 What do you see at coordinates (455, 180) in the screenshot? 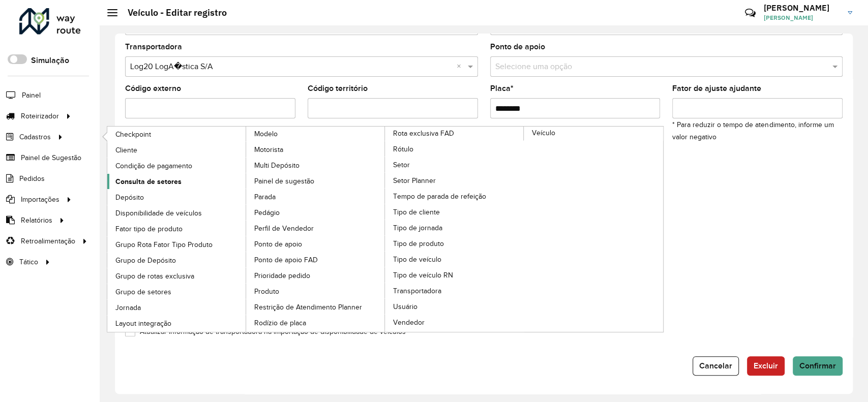
I see `a: Setor Planner` at bounding box center [455, 180].